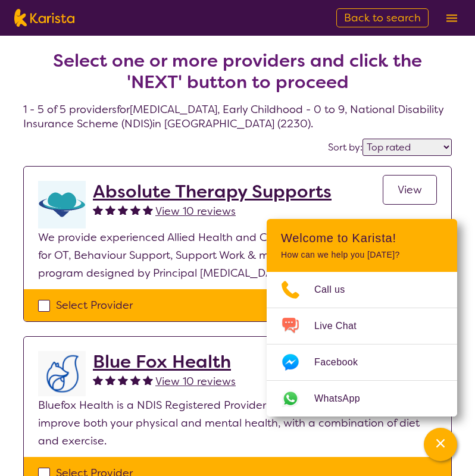 This screenshot has width=475, height=476. I want to click on span: Call us, so click(337, 290).